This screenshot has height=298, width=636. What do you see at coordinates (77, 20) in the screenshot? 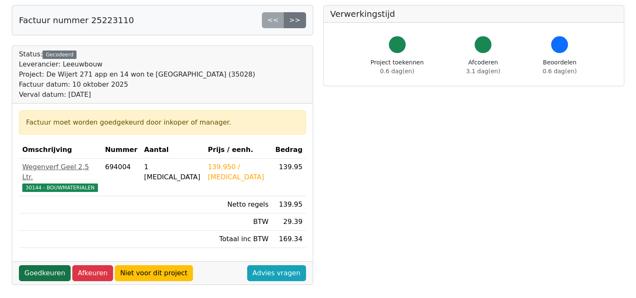
I see `h5: Factuur nummer 25223110` at bounding box center [77, 20].